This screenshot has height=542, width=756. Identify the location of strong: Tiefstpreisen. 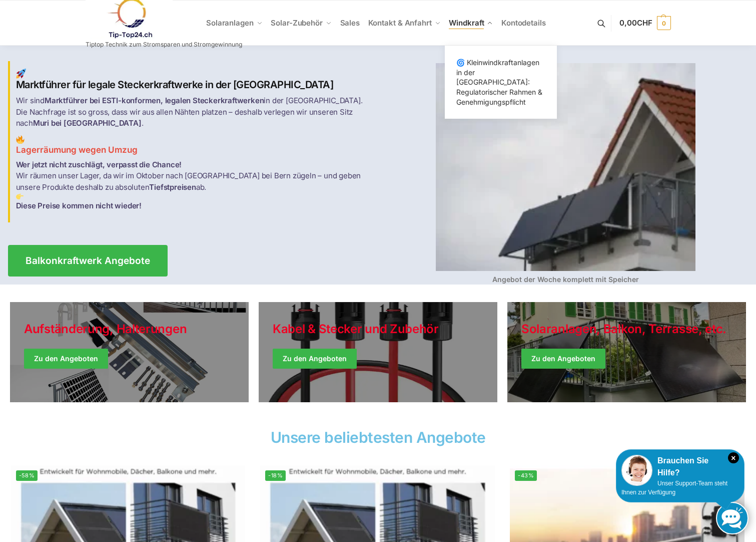
(172, 187).